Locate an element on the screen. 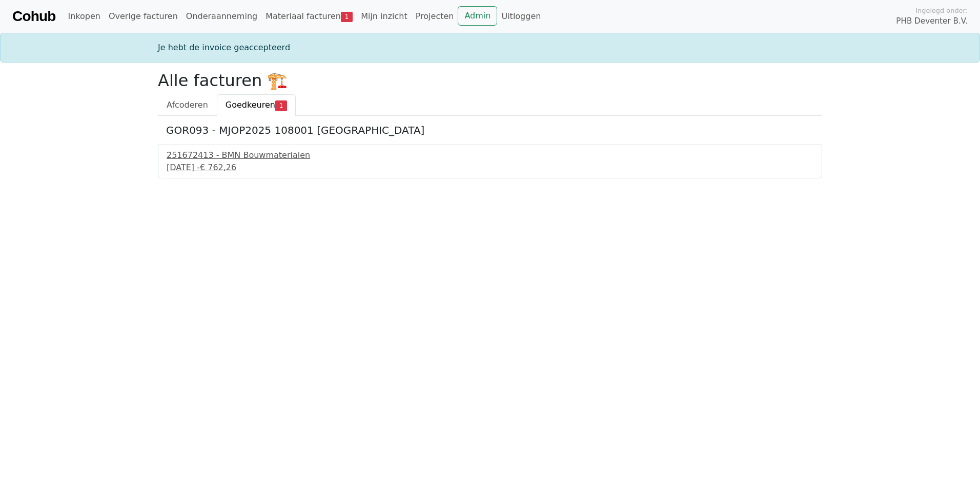 Image resolution: width=980 pixels, height=489 pixels. a: Goedkeuren1 is located at coordinates (256, 105).